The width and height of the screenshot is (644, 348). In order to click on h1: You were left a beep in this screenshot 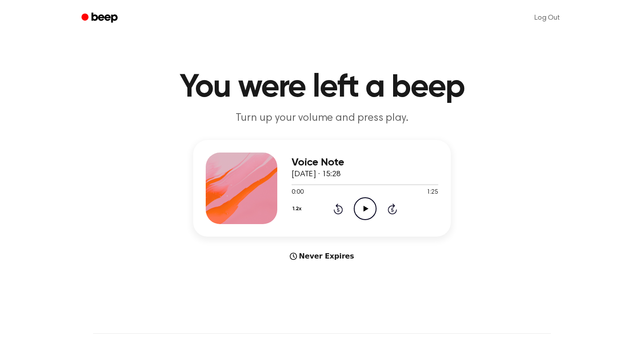, I will do `click(322, 88)`.